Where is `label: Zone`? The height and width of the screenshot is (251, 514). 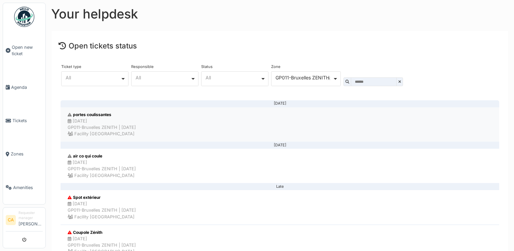 label: Zone is located at coordinates (276, 67).